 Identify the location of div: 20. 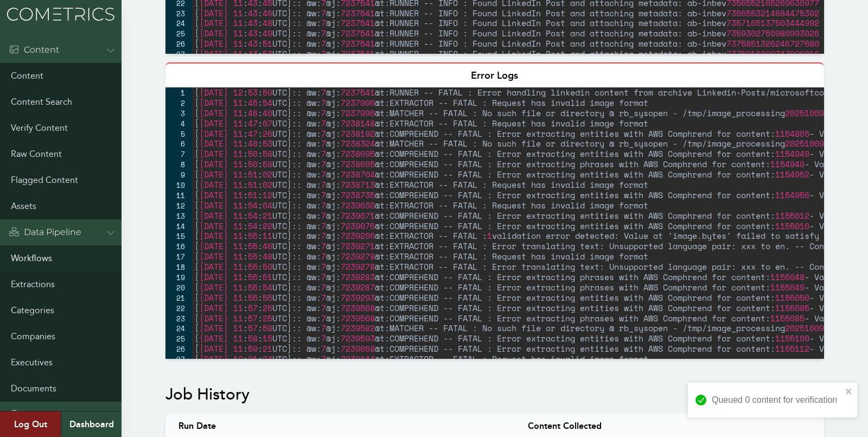
(178, 287).